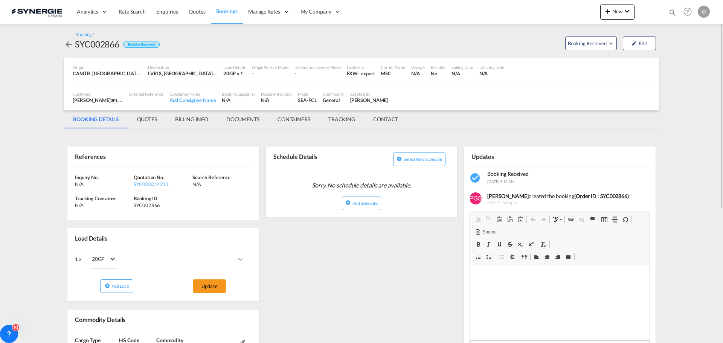 The width and height of the screenshot is (723, 343). I want to click on span: Add Schedule, so click(365, 203).